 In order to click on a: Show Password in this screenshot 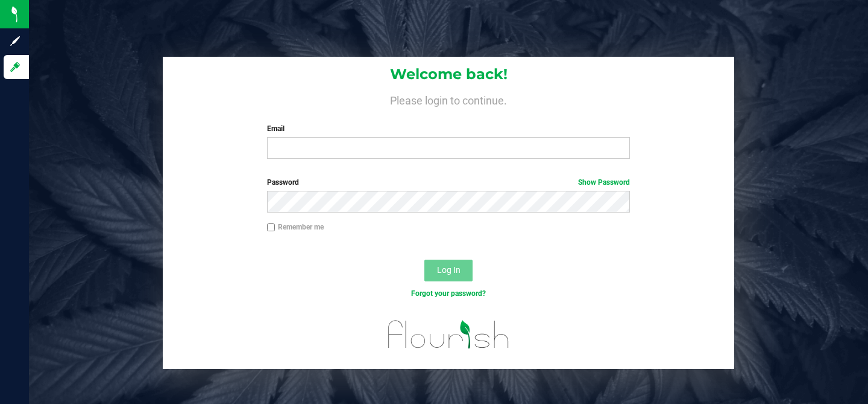, I will do `click(604, 182)`.